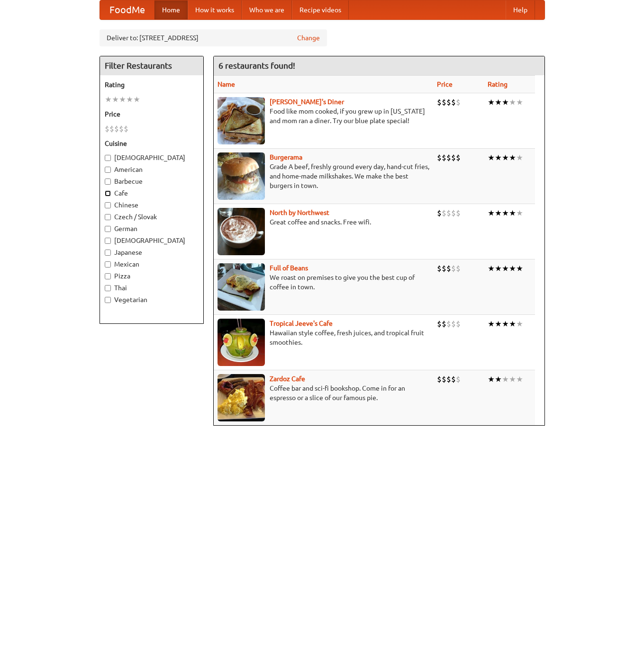  I want to click on a: Price, so click(445, 84).